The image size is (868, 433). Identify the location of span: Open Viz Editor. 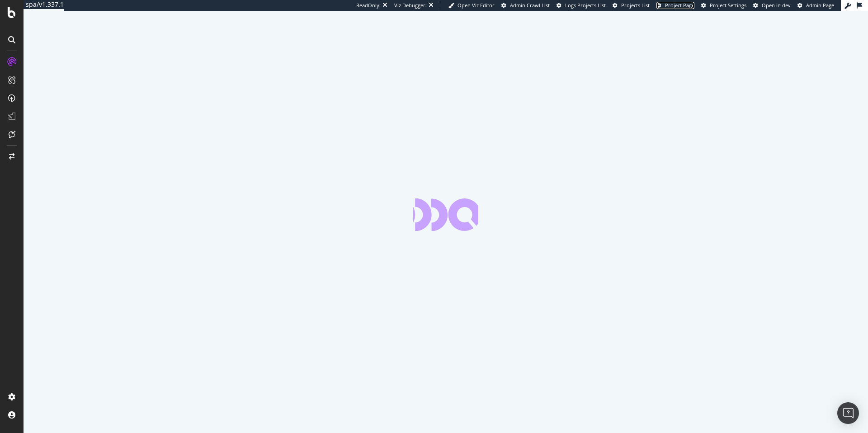
(476, 5).